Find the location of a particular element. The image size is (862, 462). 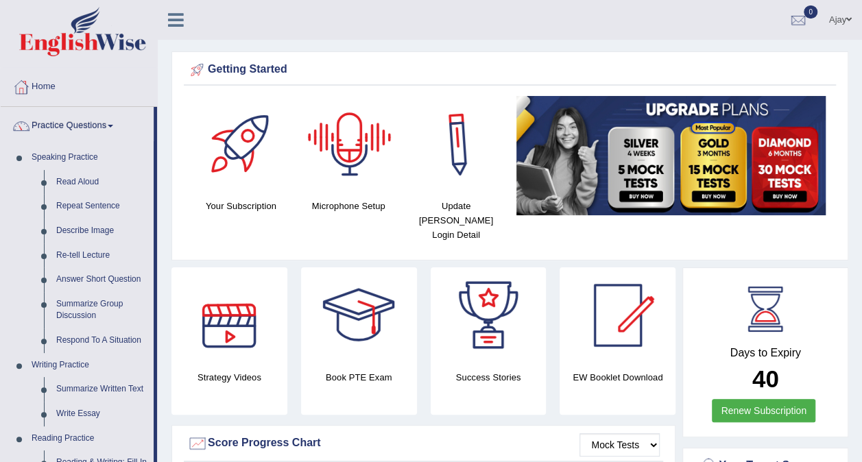

div: Score Progress Chart is located at coordinates (423, 444).